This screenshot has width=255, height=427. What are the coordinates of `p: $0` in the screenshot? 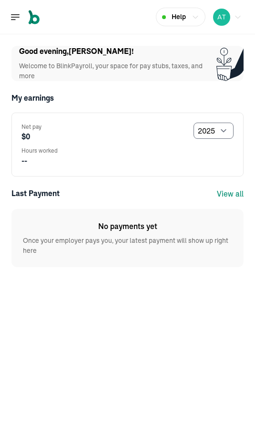 It's located at (40, 137).